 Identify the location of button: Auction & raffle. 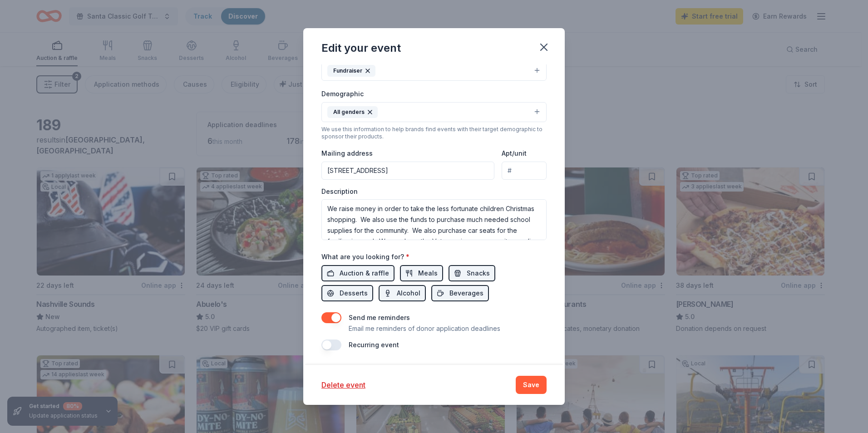
(358, 274).